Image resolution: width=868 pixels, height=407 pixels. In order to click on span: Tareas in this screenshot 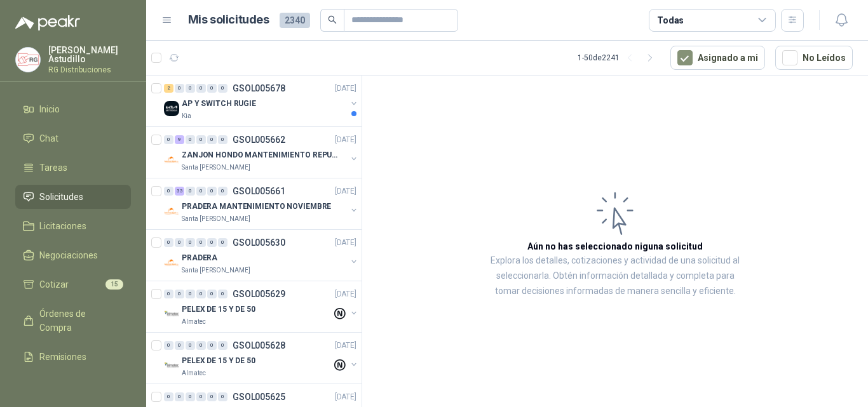, I will do `click(53, 167)`.